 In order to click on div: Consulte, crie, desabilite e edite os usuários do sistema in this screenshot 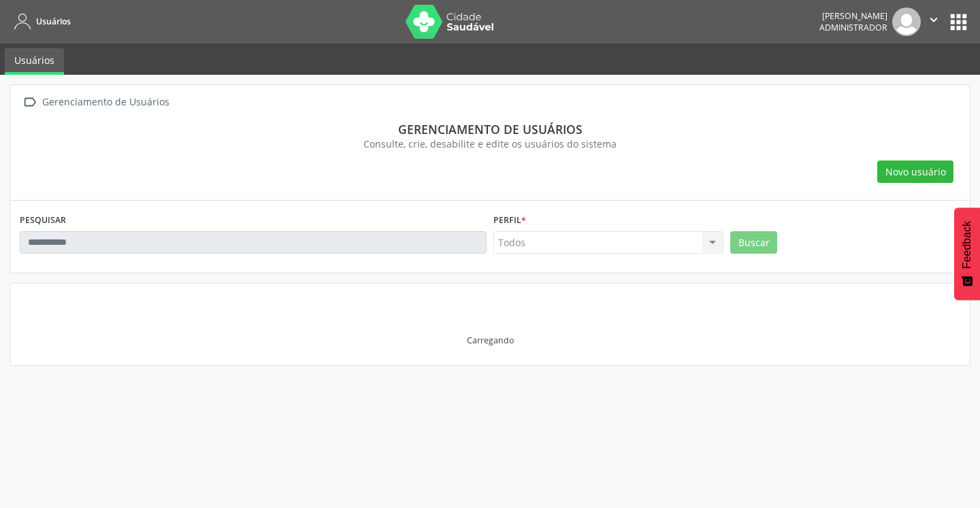, I will do `click(490, 143)`.